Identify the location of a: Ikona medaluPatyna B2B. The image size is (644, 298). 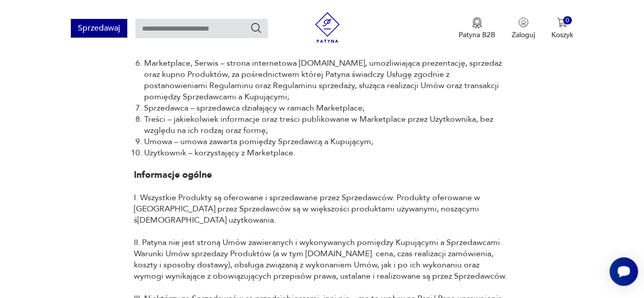
(477, 29).